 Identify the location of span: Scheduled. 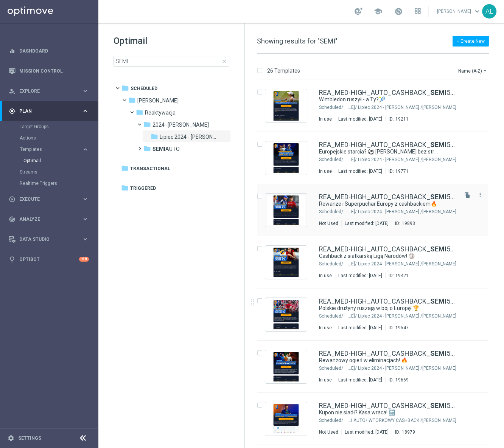
(144, 88).